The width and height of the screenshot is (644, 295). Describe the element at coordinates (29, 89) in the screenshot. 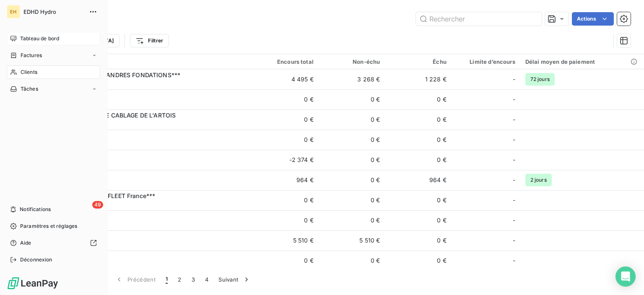

I see `span: Tâches` at that location.